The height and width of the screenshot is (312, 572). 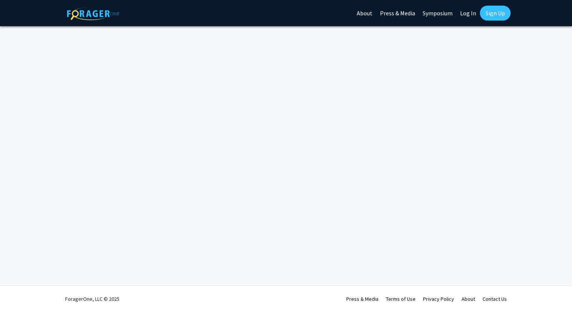 What do you see at coordinates (495, 299) in the screenshot?
I see `a: Contact Us` at bounding box center [495, 299].